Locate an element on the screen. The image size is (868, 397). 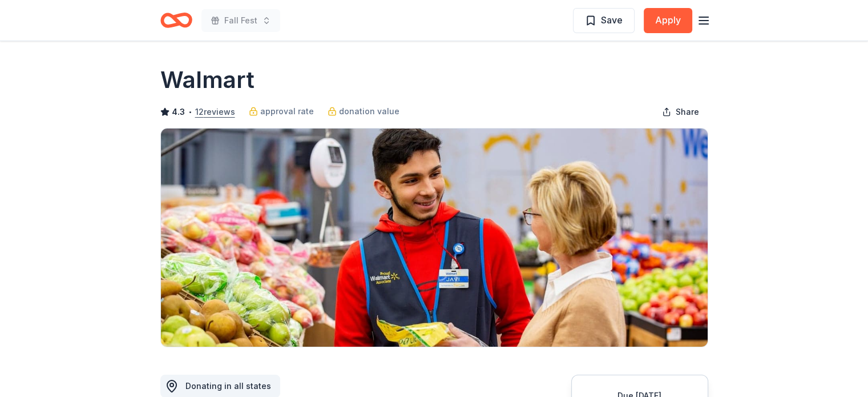
h1: Walmart is located at coordinates (207, 80).